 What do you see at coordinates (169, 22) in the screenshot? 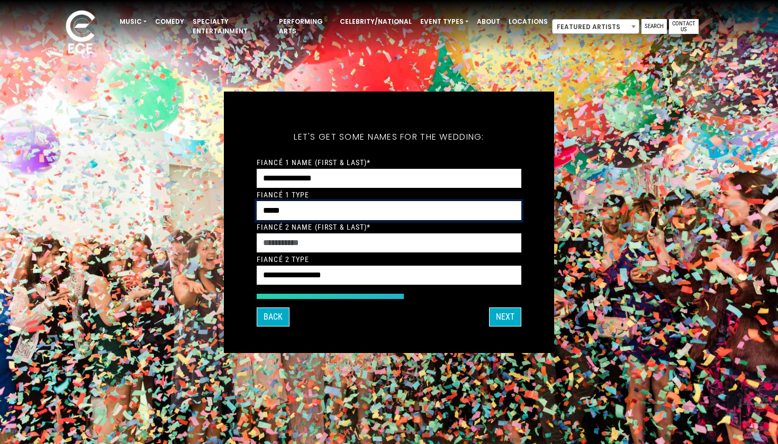
I see `a: Comedy` at bounding box center [169, 22].